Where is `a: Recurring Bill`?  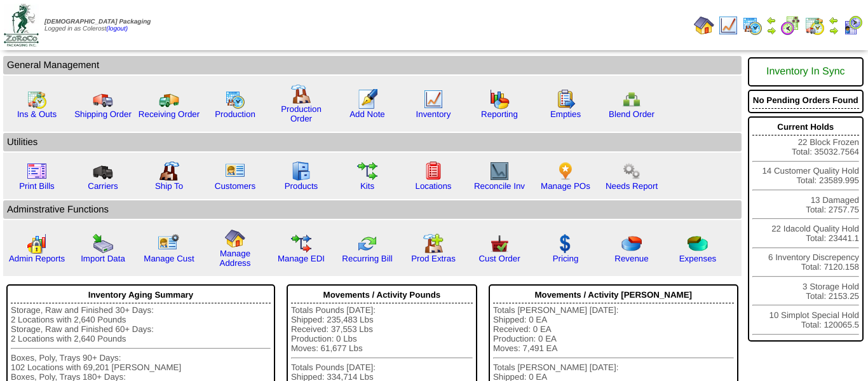
a: Recurring Bill is located at coordinates (366, 259).